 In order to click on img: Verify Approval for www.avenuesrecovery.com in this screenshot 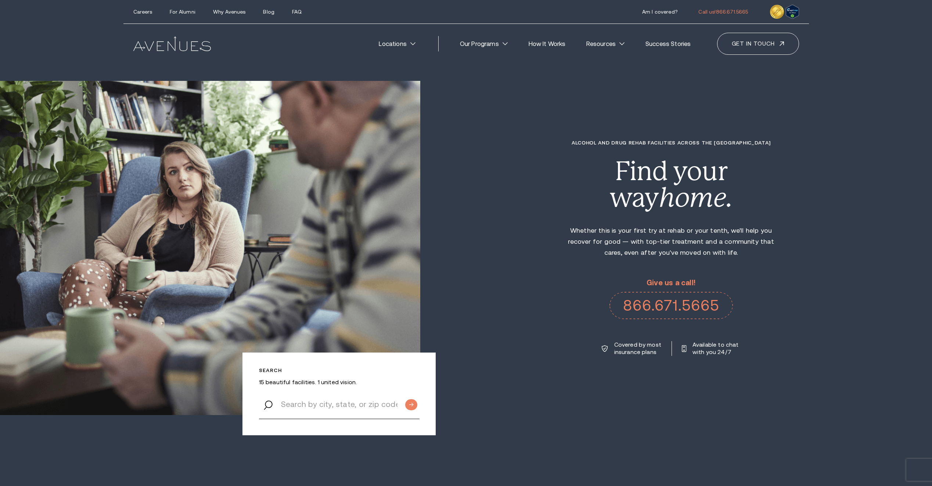, I will do `click(792, 12)`.